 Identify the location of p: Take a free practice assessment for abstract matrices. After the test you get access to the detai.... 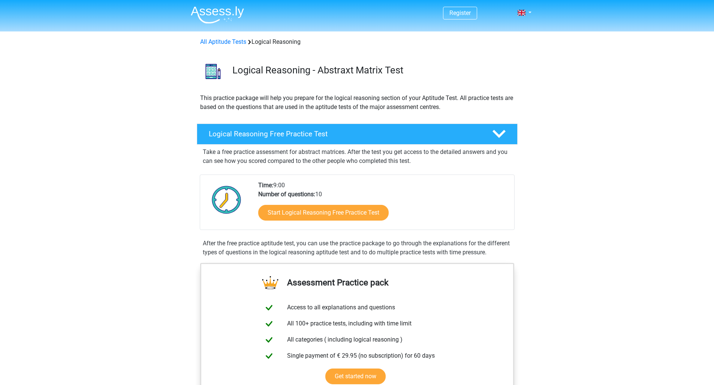
(357, 157).